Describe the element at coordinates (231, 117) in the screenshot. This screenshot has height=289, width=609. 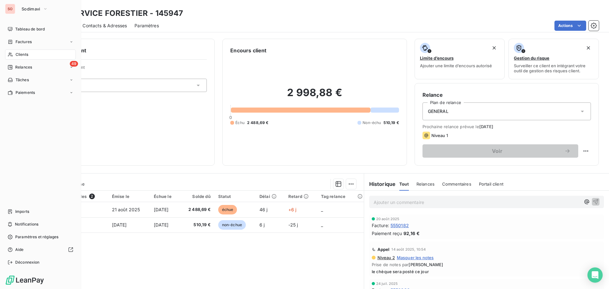
I see `span: 0` at that location.